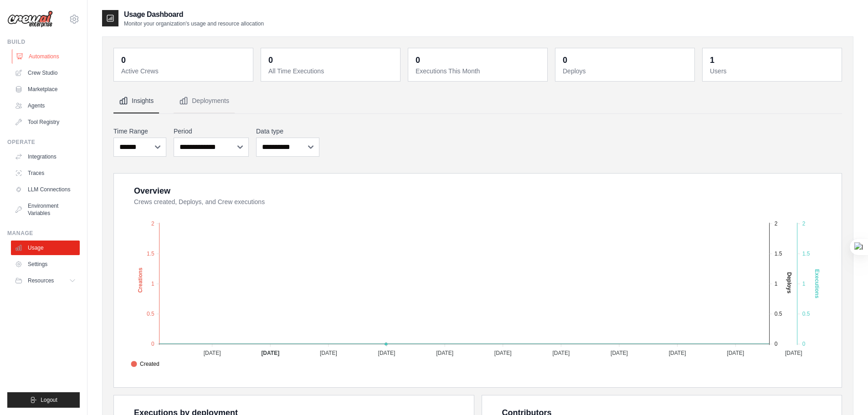 The image size is (868, 415). I want to click on a: Environment Variables, so click(45, 210).